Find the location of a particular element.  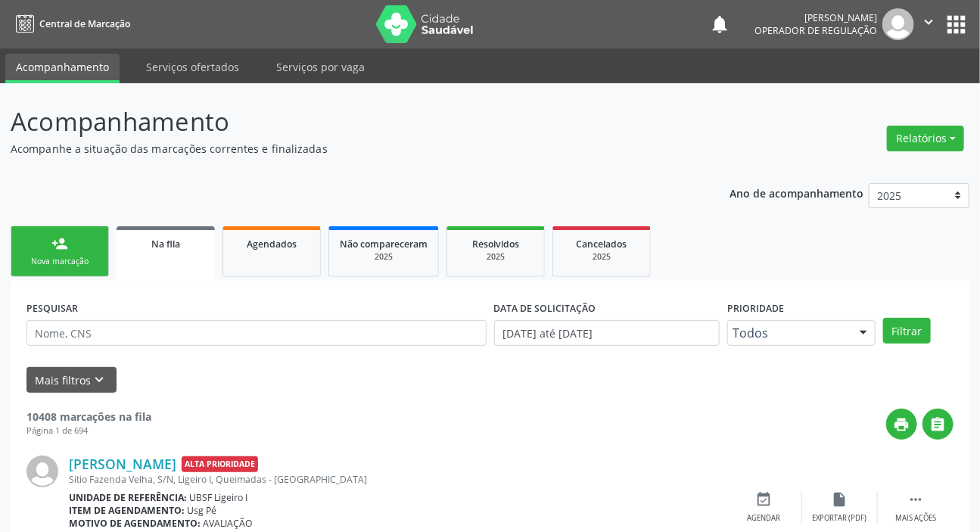

div: person_add is located at coordinates (60, 244).